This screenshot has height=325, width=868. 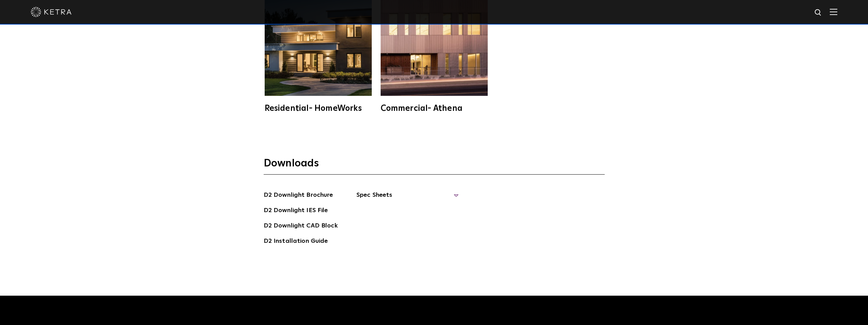 What do you see at coordinates (298, 196) in the screenshot?
I see `a: D2 Downlight Brochure` at bounding box center [298, 196].